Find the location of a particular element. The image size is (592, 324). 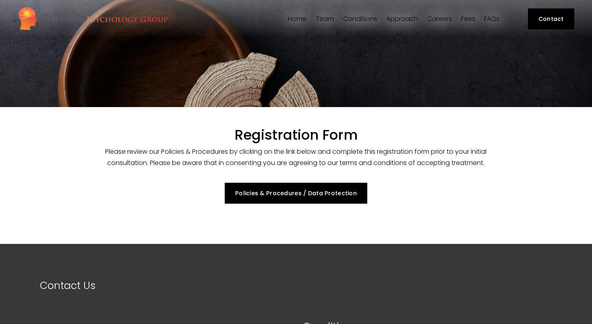

span: Team is located at coordinates (325, 19).